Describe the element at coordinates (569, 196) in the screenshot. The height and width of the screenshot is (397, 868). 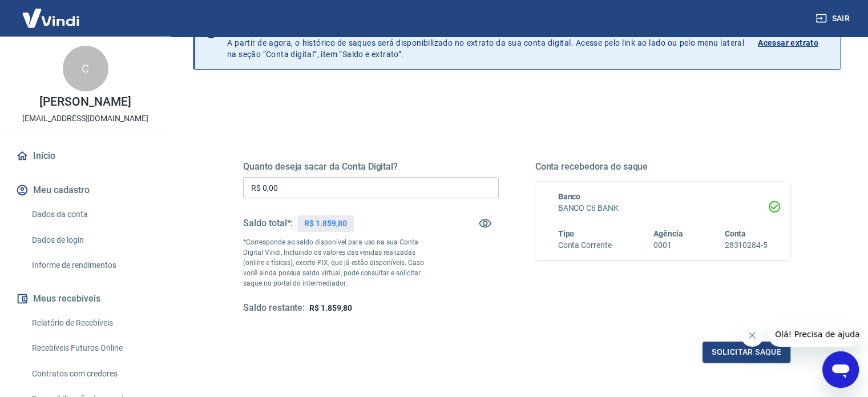
I see `span: Banco` at that location.